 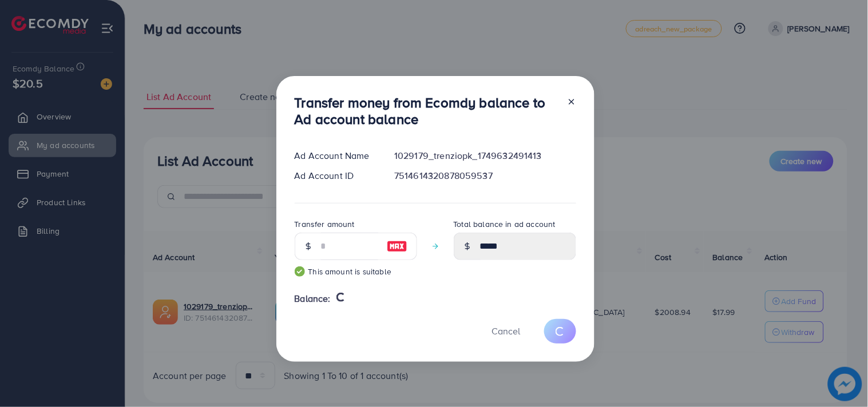 I want to click on img: image, so click(x=397, y=246).